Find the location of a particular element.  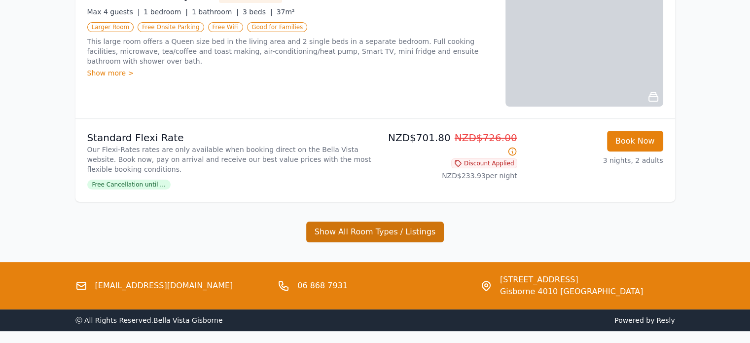

span: Free Cancellation until ... is located at coordinates (129, 184).